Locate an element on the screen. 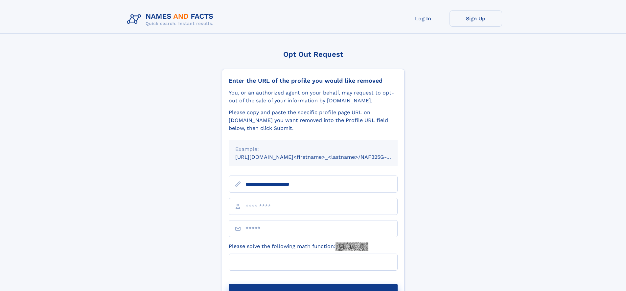 The image size is (626, 291). img: Logo Names and Facts is located at coordinates (172, 19).